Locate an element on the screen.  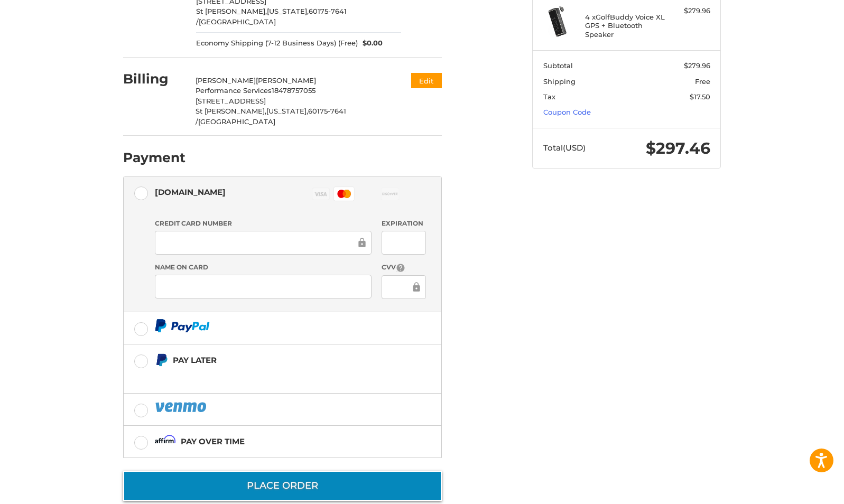
span: Tax is located at coordinates (549, 96).